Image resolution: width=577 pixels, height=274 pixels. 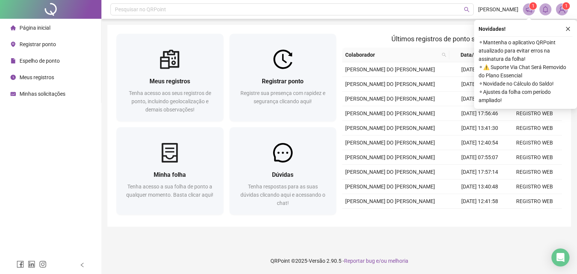 I want to click on span: Espelho de ponto, so click(x=39, y=61).